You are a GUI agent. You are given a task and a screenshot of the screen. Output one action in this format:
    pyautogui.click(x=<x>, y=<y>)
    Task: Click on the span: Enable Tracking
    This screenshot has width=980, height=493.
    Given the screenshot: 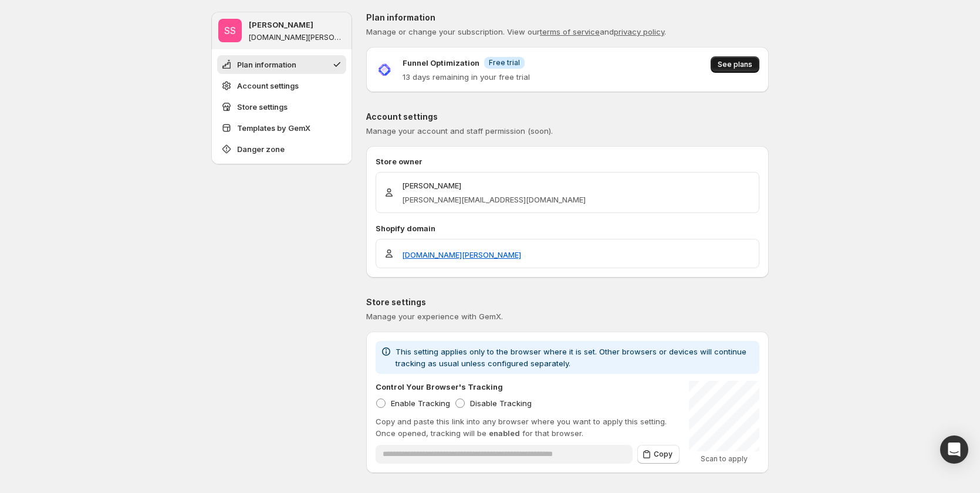 What is the action you would take?
    pyautogui.click(x=420, y=403)
    